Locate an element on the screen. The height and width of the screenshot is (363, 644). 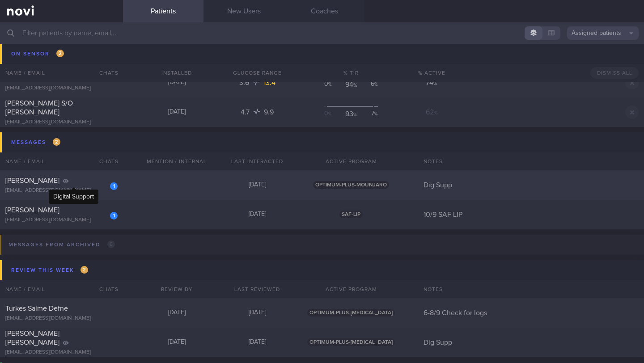
div: 93 is located at coordinates (351, 114).